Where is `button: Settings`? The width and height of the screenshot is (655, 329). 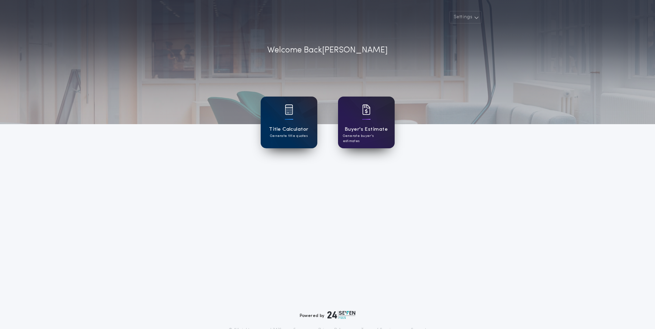 button: Settings is located at coordinates (465, 17).